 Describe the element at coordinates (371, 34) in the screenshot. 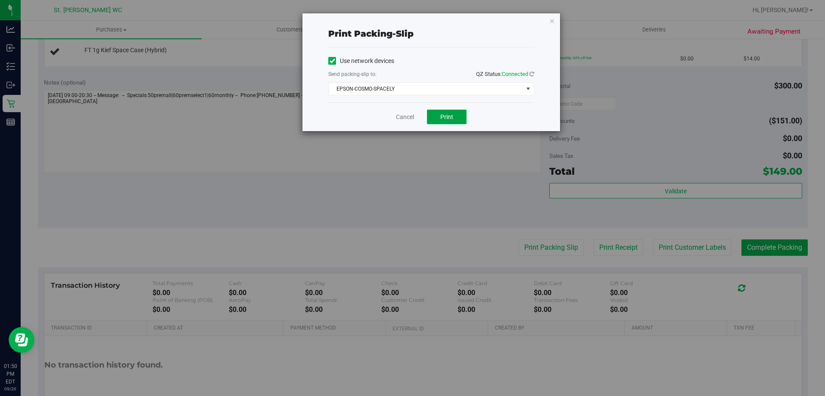

I see `span: Print packing-slip` at that location.